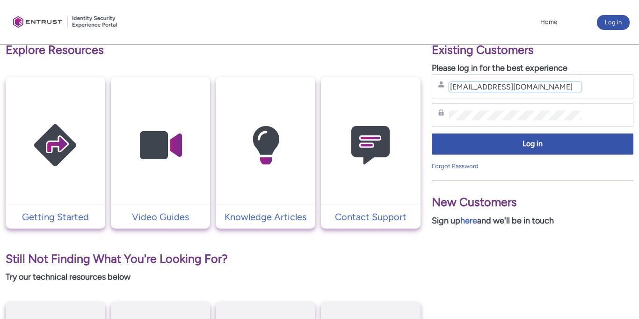 The width and height of the screenshot is (639, 319). What do you see at coordinates (160, 217) in the screenshot?
I see `a: Video Guides` at bounding box center [160, 217].